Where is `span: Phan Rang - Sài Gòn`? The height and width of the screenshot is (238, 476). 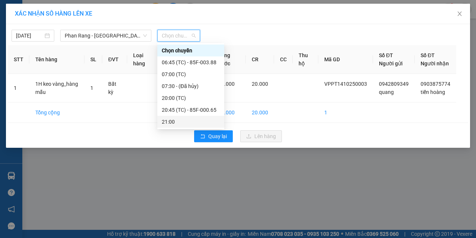
span: Phan Rang - Sài Gòn is located at coordinates (106, 36).